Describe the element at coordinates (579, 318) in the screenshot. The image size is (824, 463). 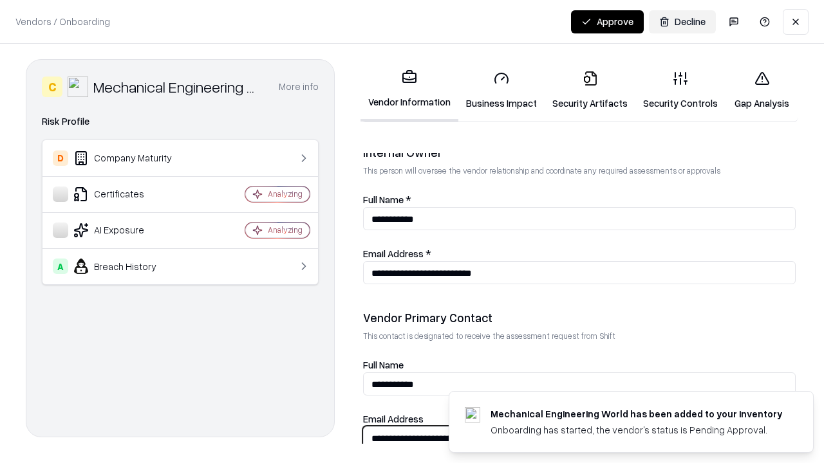
I see `div: Vendor Primary Contact` at that location.